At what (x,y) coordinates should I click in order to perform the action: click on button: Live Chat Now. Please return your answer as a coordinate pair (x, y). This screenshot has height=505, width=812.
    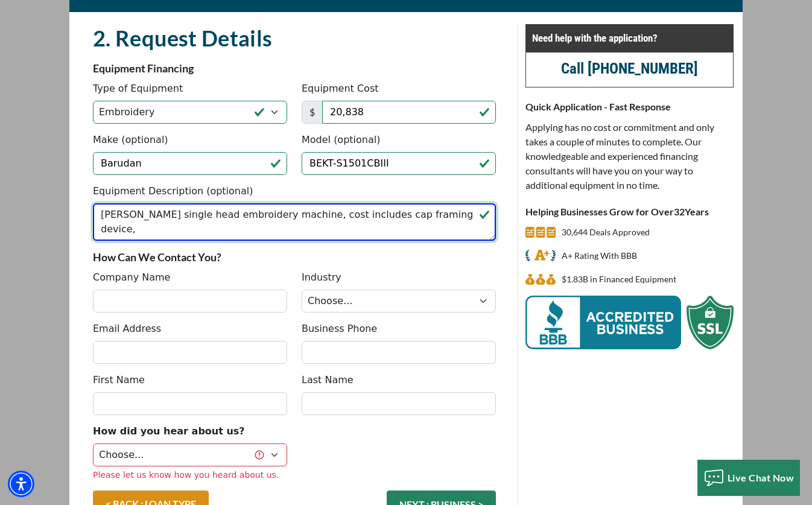
    Looking at the image, I should click on (749, 478).